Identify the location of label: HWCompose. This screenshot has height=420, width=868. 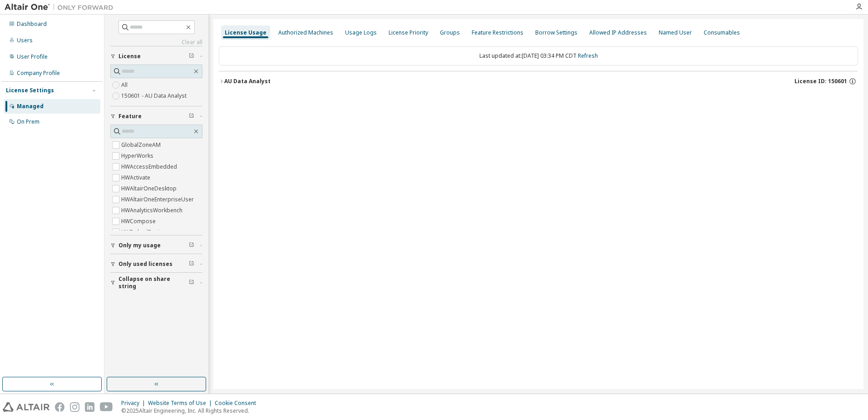
(139, 221).